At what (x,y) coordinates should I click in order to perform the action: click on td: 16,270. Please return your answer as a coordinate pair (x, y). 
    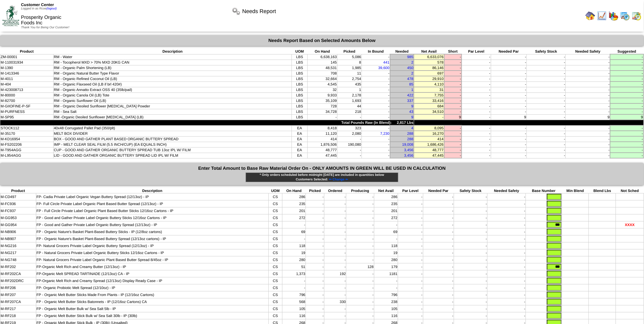
    Looking at the image, I should click on (429, 134).